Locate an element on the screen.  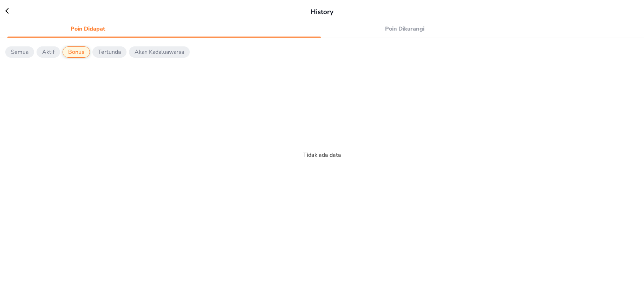
p: History is located at coordinates (322, 12).